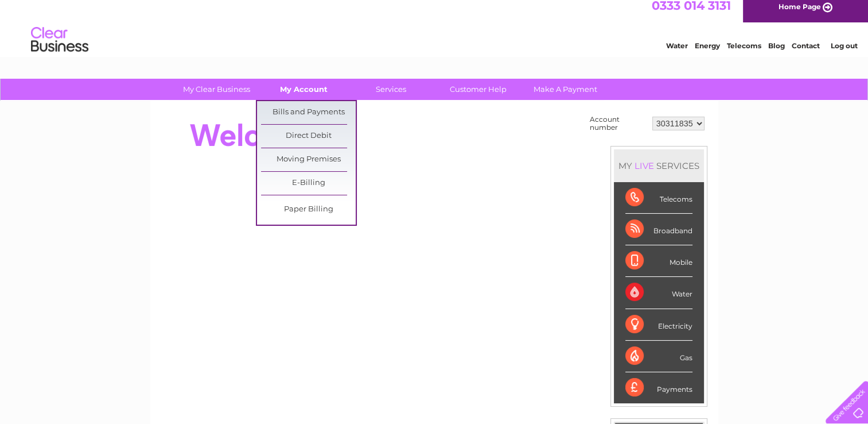 The width and height of the screenshot is (868, 424). What do you see at coordinates (707, 53) in the screenshot?
I see `a: Energy` at bounding box center [707, 53].